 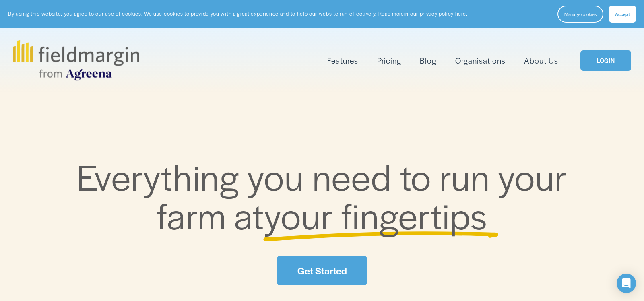 I want to click on a: Blog, so click(x=428, y=60).